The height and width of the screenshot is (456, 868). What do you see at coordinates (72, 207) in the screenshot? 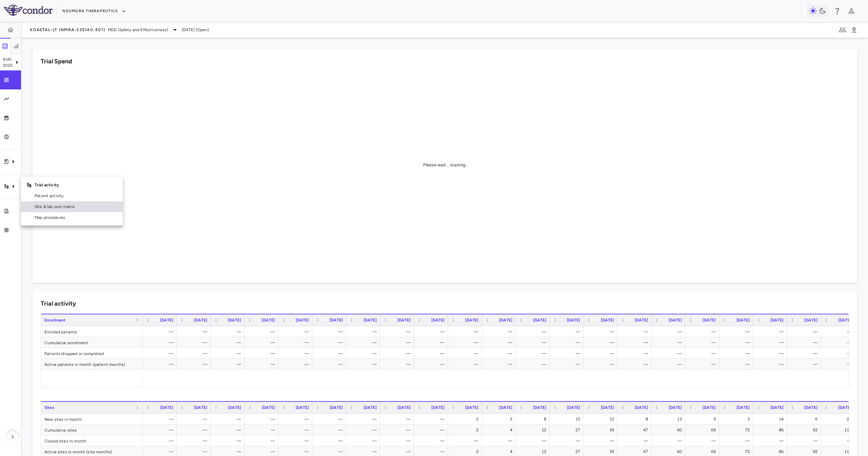
I see `a: Site & lab cost matrix` at bounding box center [72, 207].